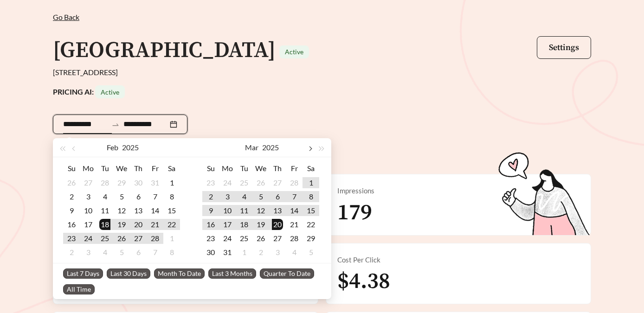 The height and width of the screenshot is (313, 644). Describe the element at coordinates (172, 197) in the screenshot. I see `td: 2025-02-08` at that location.